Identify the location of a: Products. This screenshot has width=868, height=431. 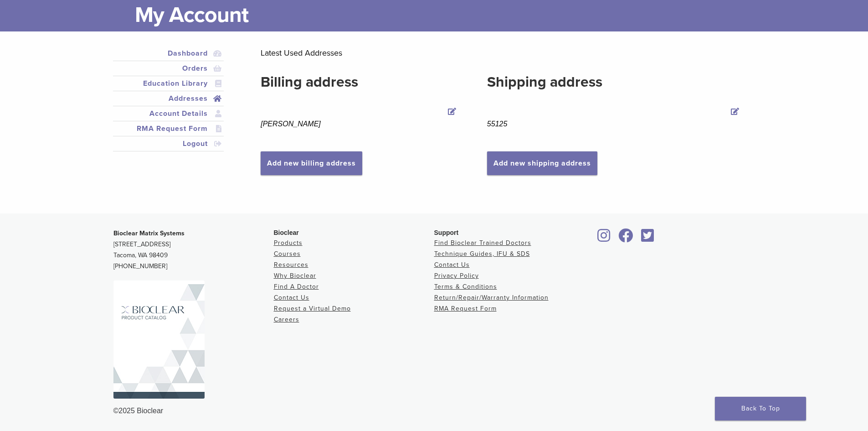
(288, 242).